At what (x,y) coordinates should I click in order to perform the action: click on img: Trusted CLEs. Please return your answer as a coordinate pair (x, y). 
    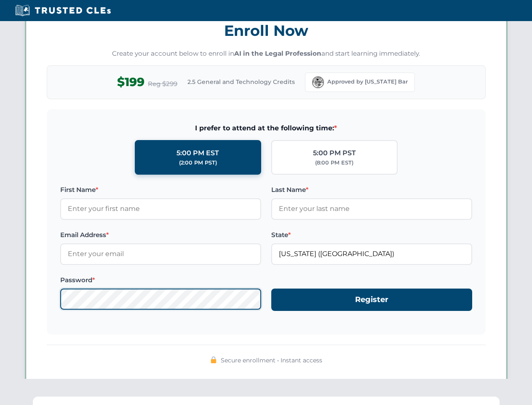
    Looking at the image, I should click on (63, 10).